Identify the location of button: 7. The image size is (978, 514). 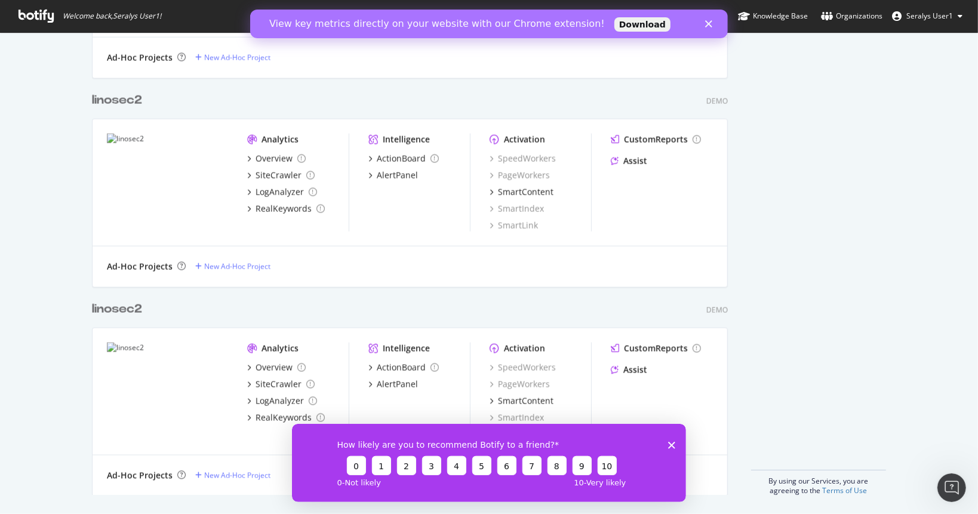
(240, 42).